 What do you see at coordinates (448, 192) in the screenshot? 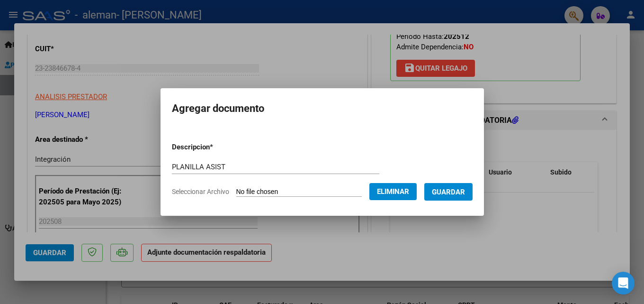
I see `span: Guardar` at bounding box center [448, 192].